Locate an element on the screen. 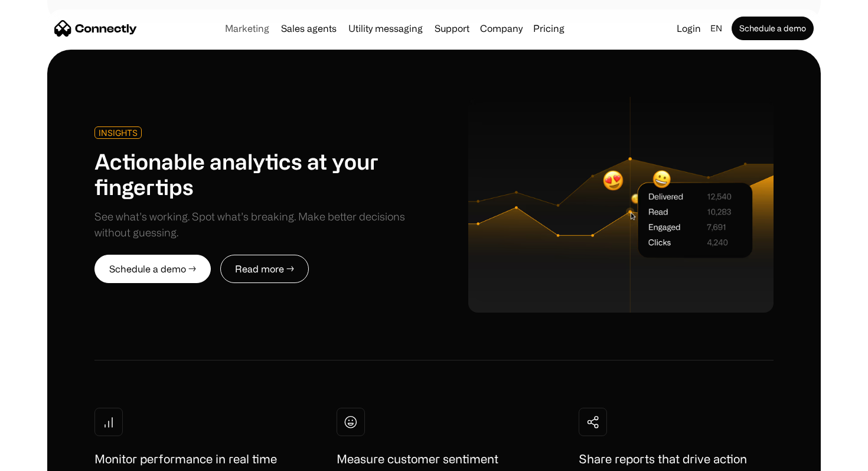  a: Schedule a demo → is located at coordinates (152, 269).